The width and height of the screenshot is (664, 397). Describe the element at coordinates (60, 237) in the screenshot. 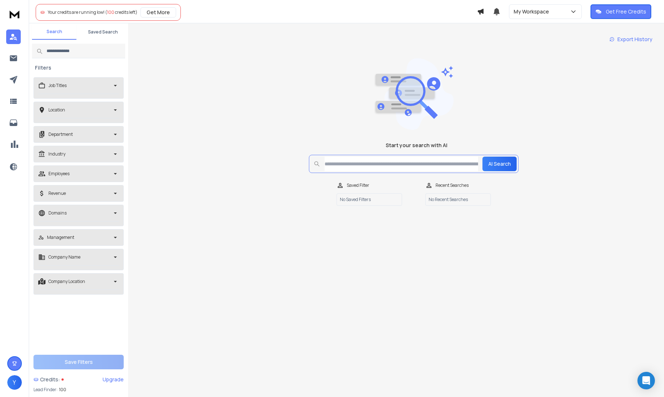

I see `p: Management` at that location.